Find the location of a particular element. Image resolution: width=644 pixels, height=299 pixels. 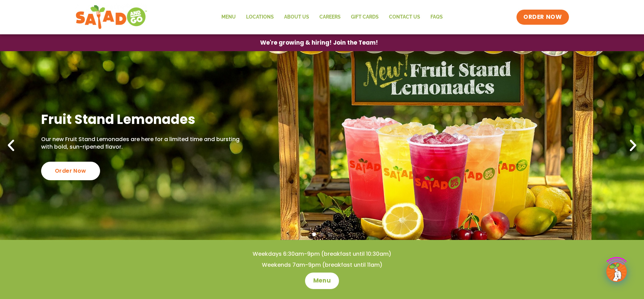

span: We're growing & hiring! Join the Team! is located at coordinates (319, 43).